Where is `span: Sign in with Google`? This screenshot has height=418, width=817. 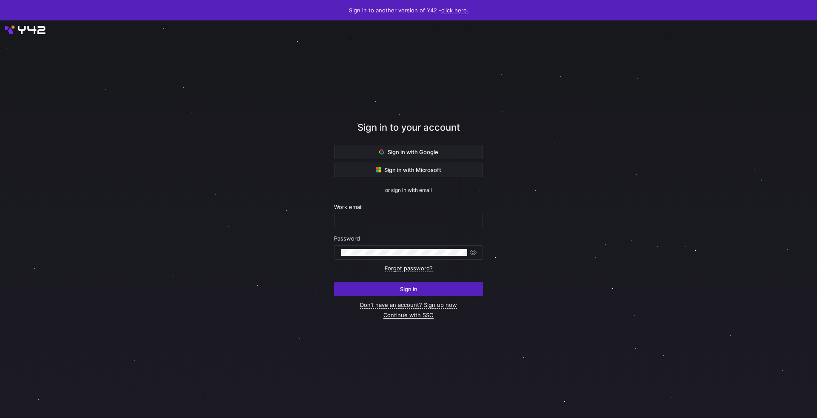
span: Sign in with Google is located at coordinates (409, 152).